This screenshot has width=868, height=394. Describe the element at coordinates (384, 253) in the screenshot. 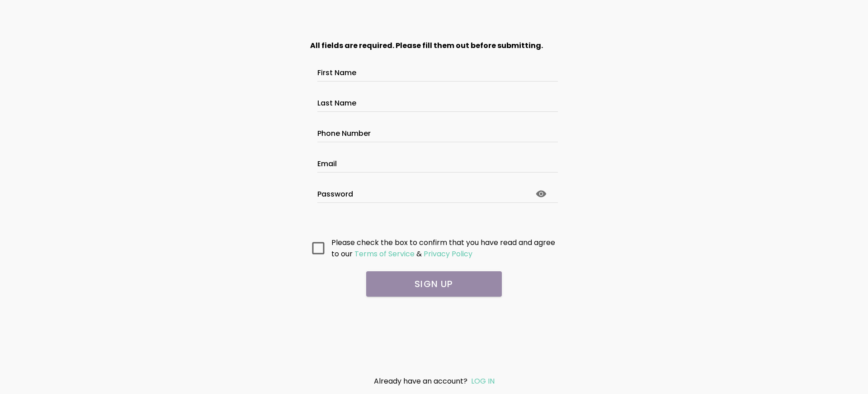

I see `ion-text: Terms of Service` at that location.